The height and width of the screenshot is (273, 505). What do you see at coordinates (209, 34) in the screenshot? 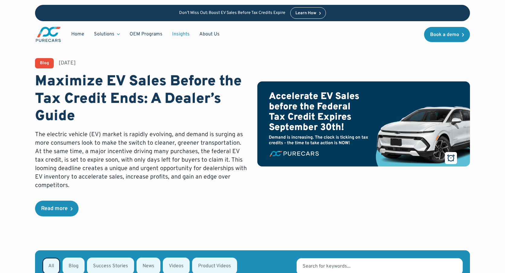
I see `a: About Us` at bounding box center [209, 34].